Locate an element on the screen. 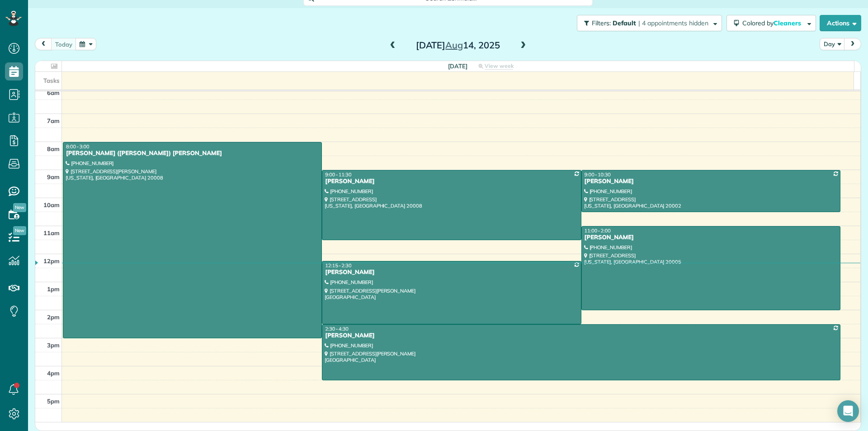 Image resolution: width=868 pixels, height=431 pixels. span: 2pm is located at coordinates (53, 317).